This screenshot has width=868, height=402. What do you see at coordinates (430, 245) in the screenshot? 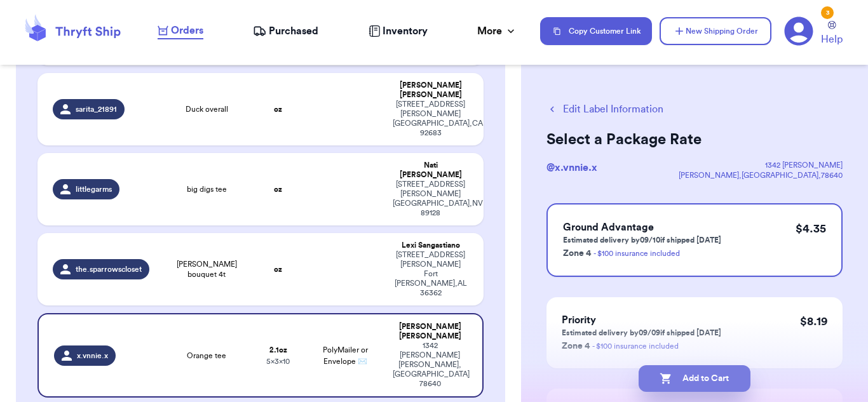
I see `div: Lexi Sangastiano` at bounding box center [430, 245].